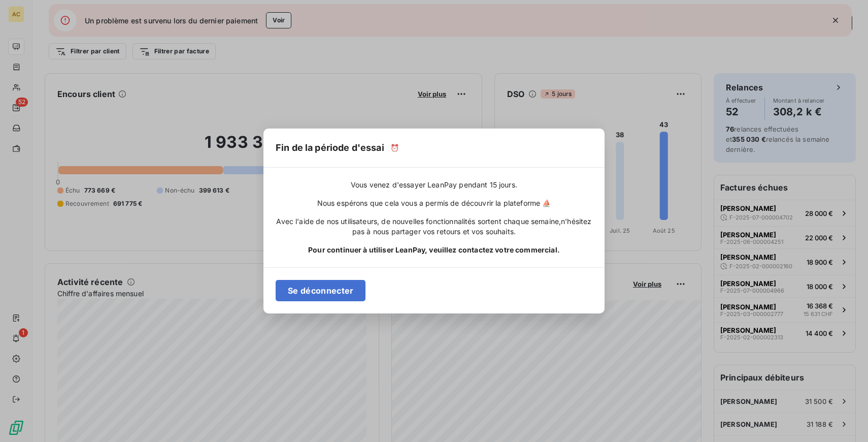 This screenshot has height=442, width=868. I want to click on span: Vous venez d'essayer LeanPay pendant 15 jours., so click(434, 185).